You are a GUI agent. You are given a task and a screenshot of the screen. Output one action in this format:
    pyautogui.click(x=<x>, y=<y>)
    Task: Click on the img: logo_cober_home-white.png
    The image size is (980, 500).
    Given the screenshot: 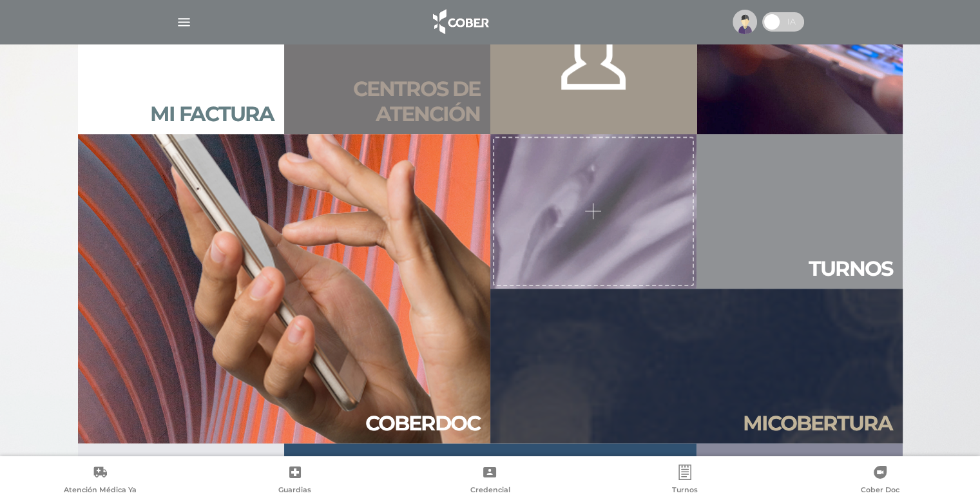 What is the action you would take?
    pyautogui.click(x=460, y=22)
    